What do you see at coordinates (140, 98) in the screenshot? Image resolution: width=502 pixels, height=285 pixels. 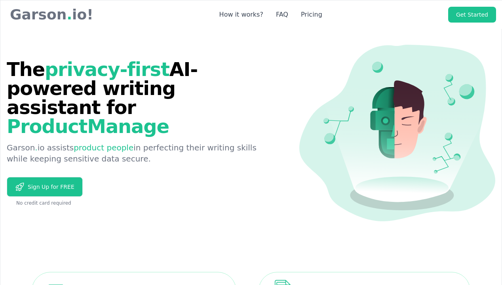 I see `h1: The AI-powered writing assistant for` at bounding box center [140, 98].